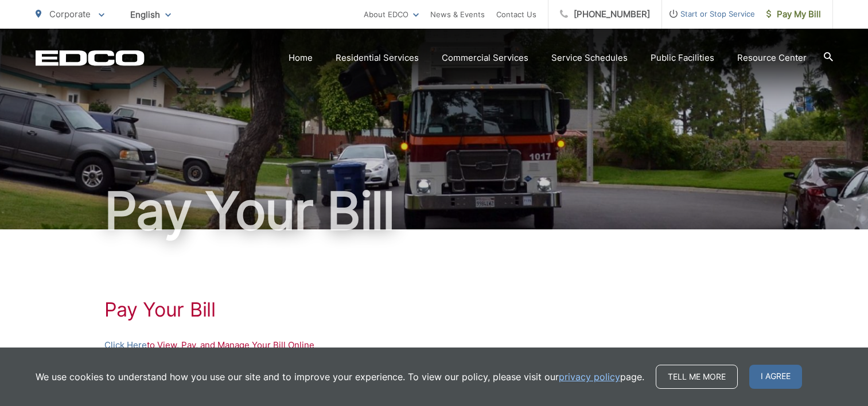 Image resolution: width=868 pixels, height=406 pixels. I want to click on a: Residential Services, so click(377, 58).